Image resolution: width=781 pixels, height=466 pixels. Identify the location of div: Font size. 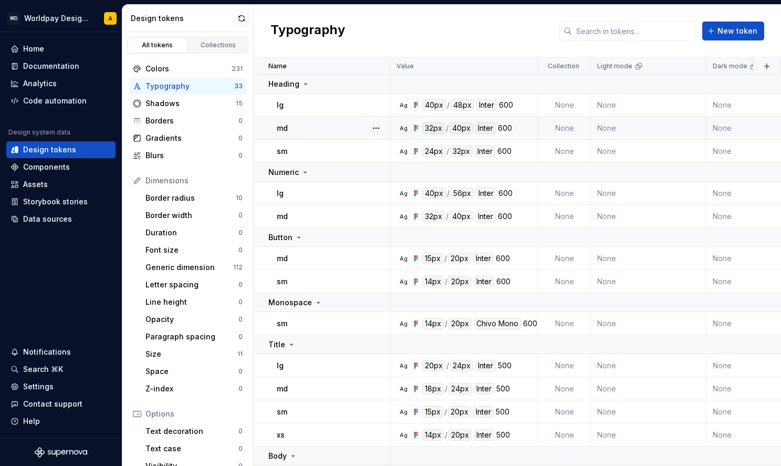
(192, 250).